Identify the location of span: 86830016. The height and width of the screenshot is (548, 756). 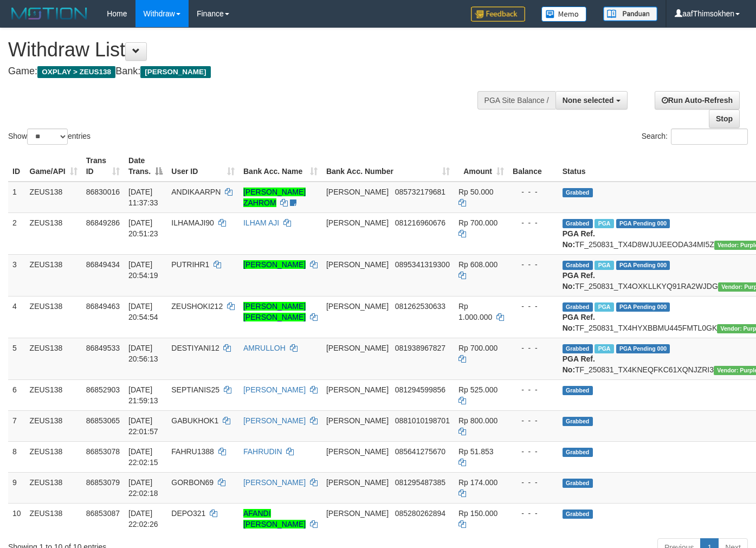
(103, 192).